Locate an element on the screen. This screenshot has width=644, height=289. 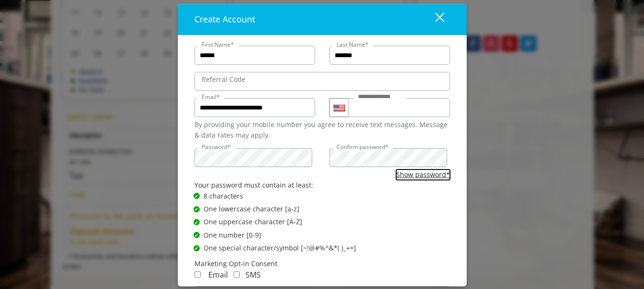
input: FirstName is located at coordinates (254, 55).